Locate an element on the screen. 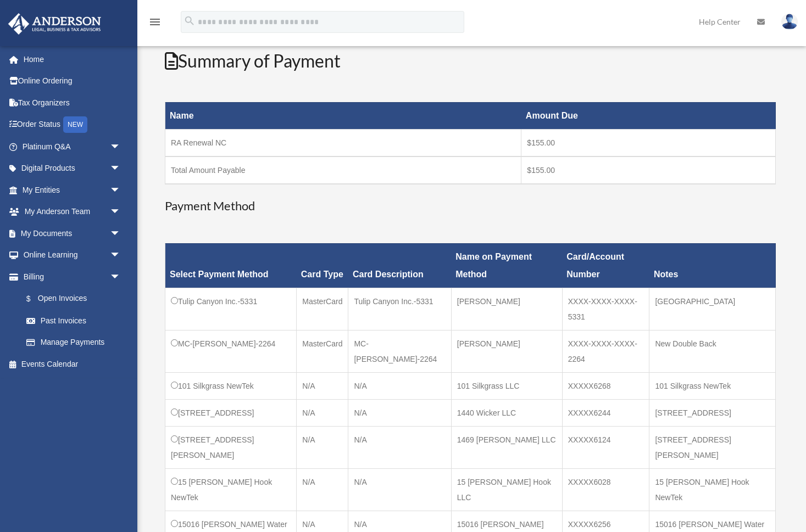  th: Card Type is located at coordinates (322, 265).